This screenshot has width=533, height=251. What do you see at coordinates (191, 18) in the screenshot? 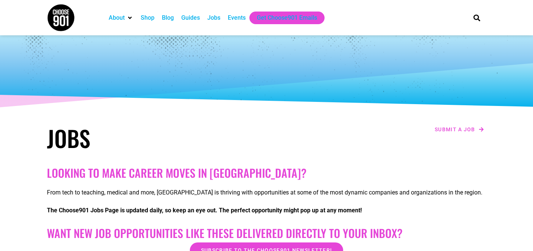
I see `div: Guides` at bounding box center [191, 18].